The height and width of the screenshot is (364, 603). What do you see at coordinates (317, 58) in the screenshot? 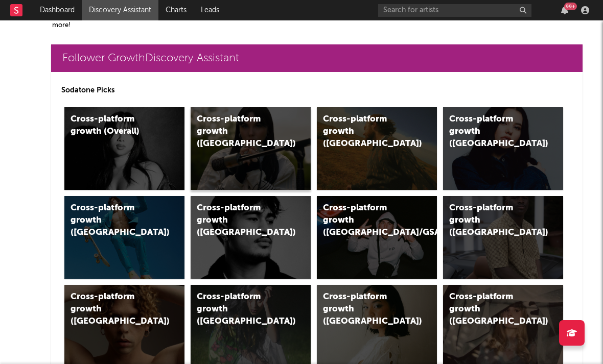
I see `a: Follower GrowthDiscovery Assistant` at bounding box center [317, 58].